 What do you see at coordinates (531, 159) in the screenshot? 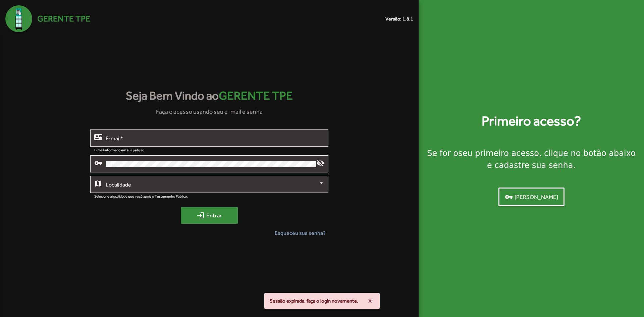
I see `div: Se for o , clique no botão abaixo e cadastre sua senha.` at bounding box center [531, 159].